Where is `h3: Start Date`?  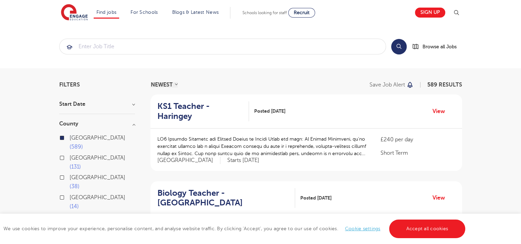
h3: Start Date is located at coordinates (97, 104).